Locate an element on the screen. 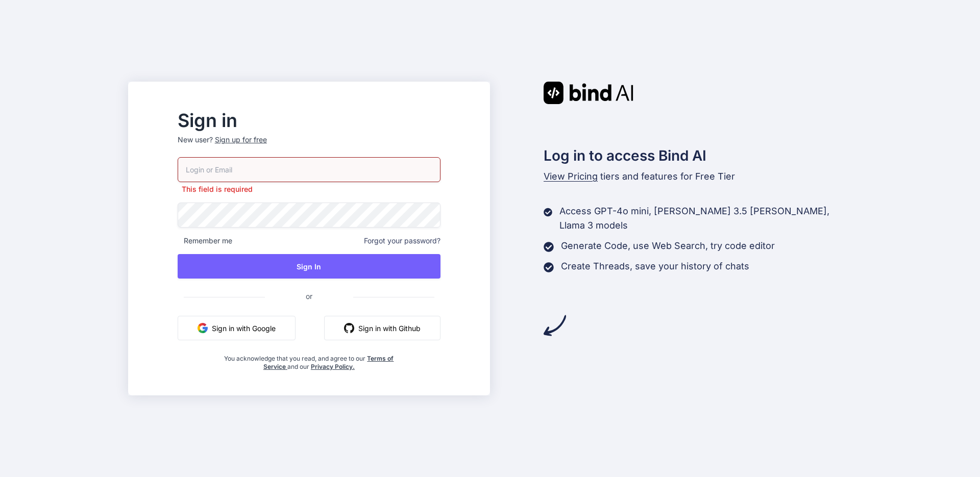 The height and width of the screenshot is (477, 980). div: Domain Overview is located at coordinates (65, 63).